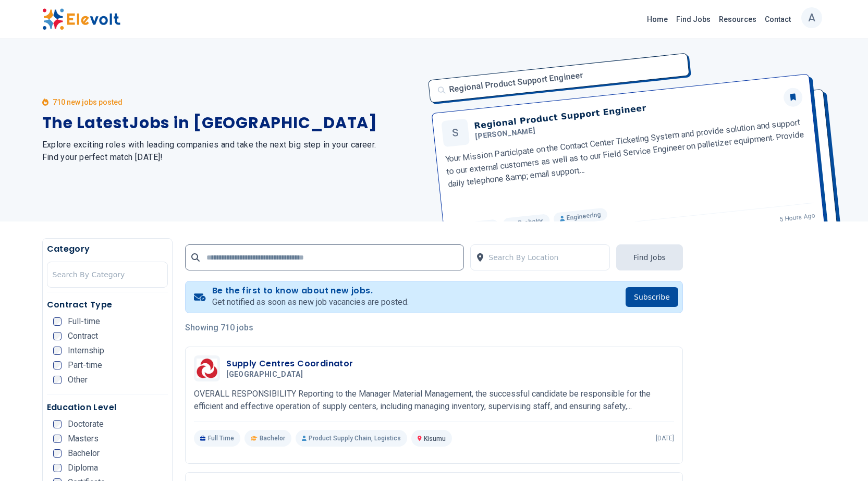  Describe the element at coordinates (811, 18) in the screenshot. I see `button: A` at that location.